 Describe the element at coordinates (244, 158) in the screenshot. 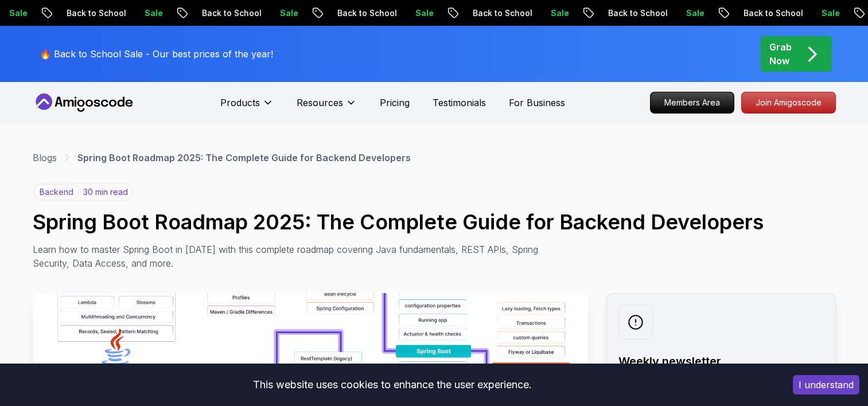

I see `p: Spring Boot Roadmap 2025: The Complete Guide for Backend Developers` at that location.